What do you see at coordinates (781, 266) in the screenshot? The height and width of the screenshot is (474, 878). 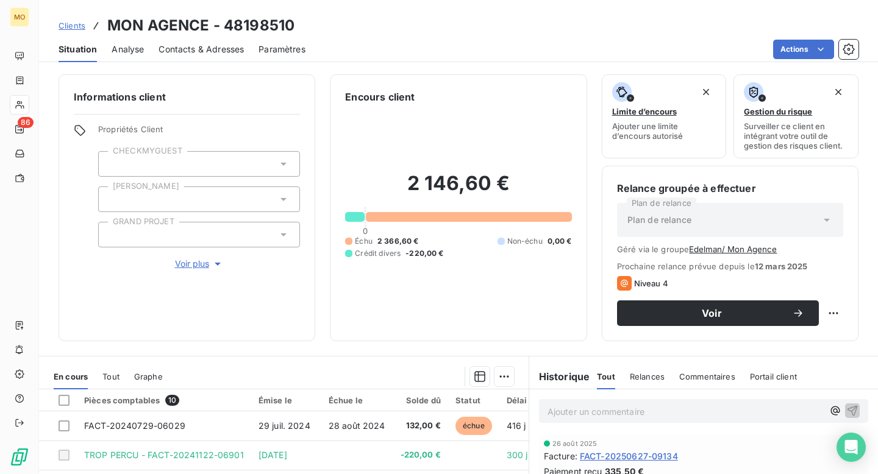 I see `span: 12 mars 2025` at bounding box center [781, 266].